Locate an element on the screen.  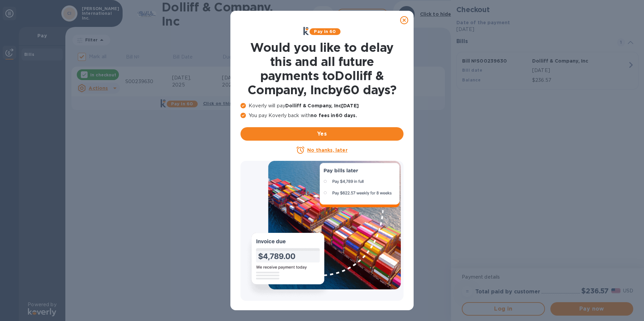
b: Pay in 60 is located at coordinates (325, 31).